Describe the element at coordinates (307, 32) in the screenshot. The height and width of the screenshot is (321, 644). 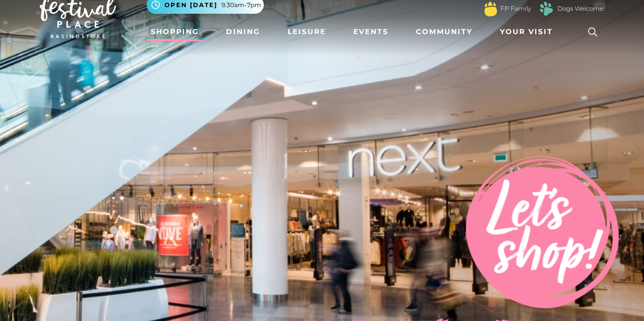
I see `a: Leisure` at that location.